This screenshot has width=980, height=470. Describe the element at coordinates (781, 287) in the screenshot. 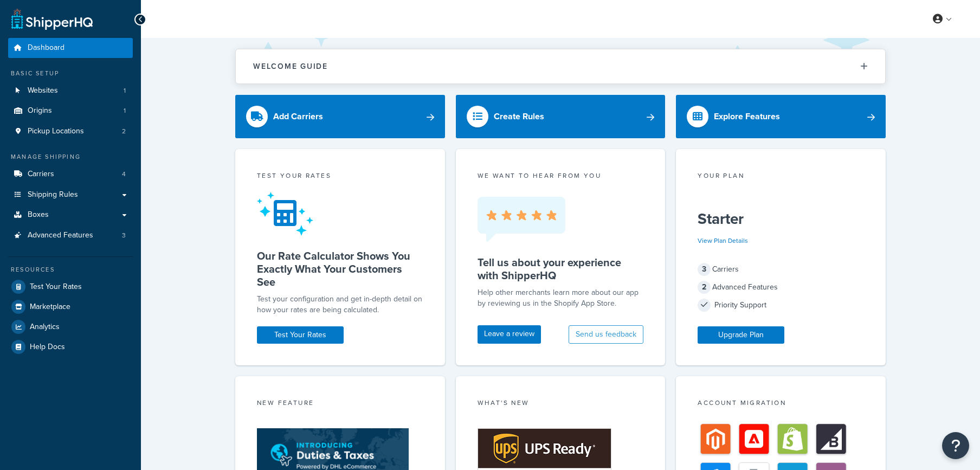

I see `div: Advanced Features` at that location.